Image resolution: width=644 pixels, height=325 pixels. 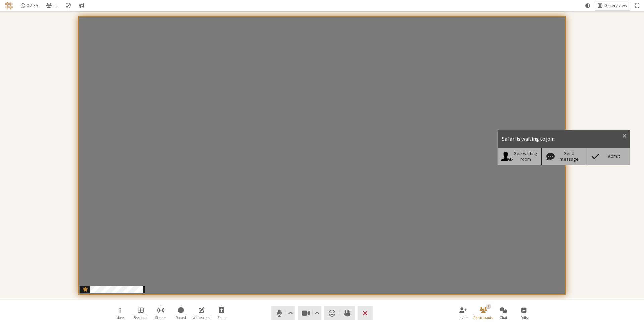 What do you see at coordinates (9, 6) in the screenshot?
I see `img: Iotum` at bounding box center [9, 6].